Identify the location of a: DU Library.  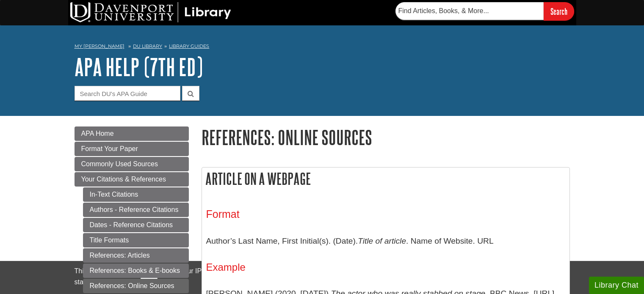
(147, 46).